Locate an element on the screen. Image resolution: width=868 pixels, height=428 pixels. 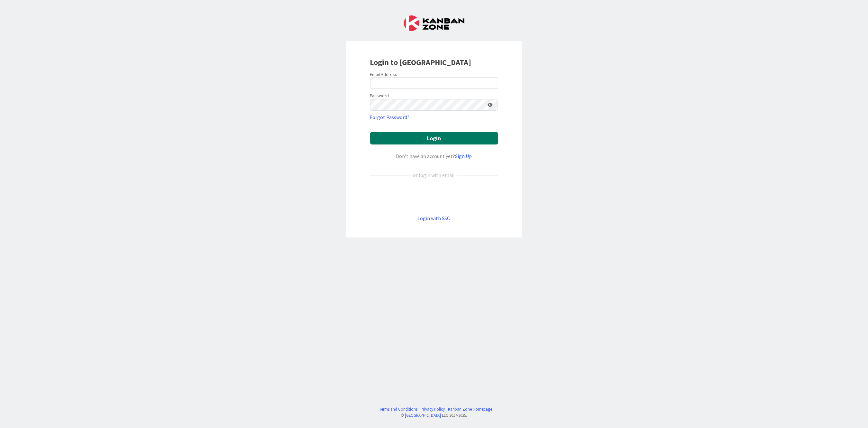
a: Kanban Zone Homepage is located at coordinates (470, 409).